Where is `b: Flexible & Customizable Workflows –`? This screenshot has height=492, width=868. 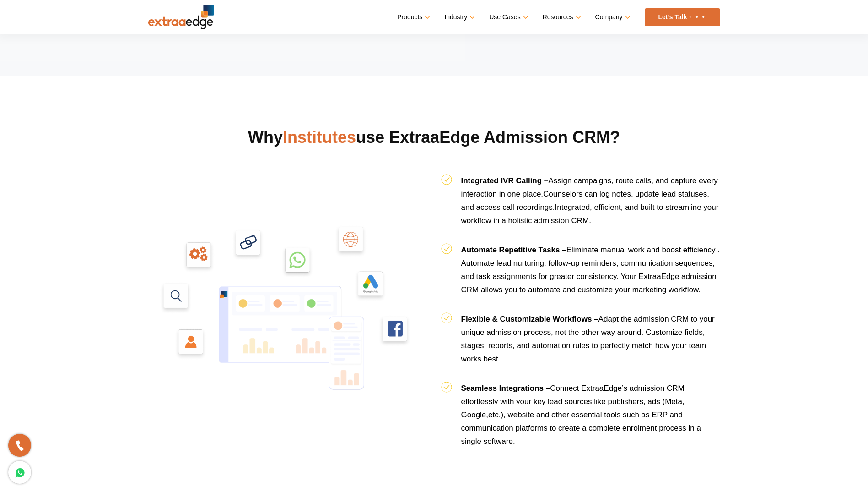
b: Flexible & Customizable Workflows – is located at coordinates (530, 319).